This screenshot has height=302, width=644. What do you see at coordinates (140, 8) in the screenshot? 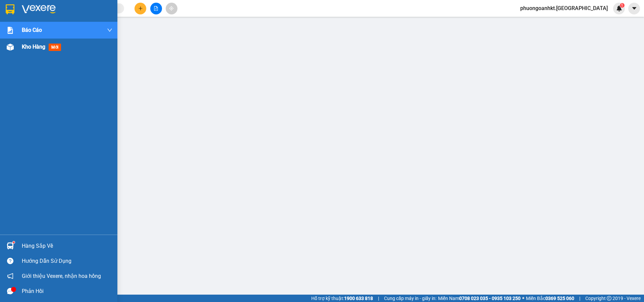
I see `button: plus` at bounding box center [140, 8].